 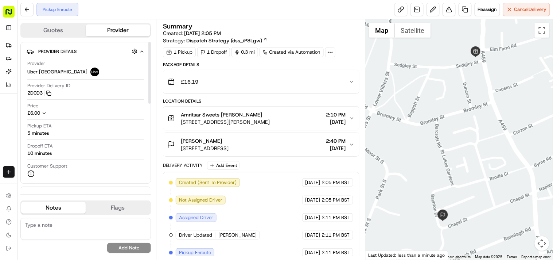 I want to click on button: Map camera controls, so click(x=542, y=243).